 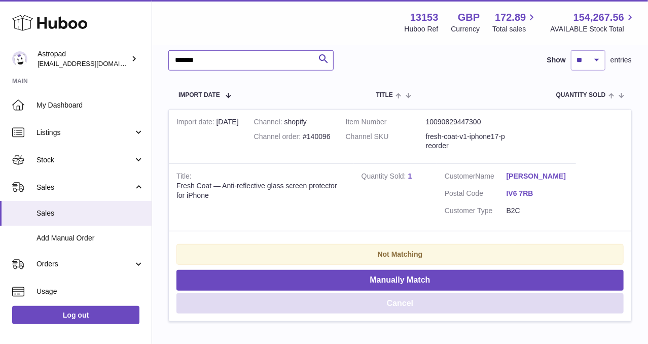 What do you see at coordinates (292, 122) in the screenshot?
I see `div: shopify` at bounding box center [292, 122].